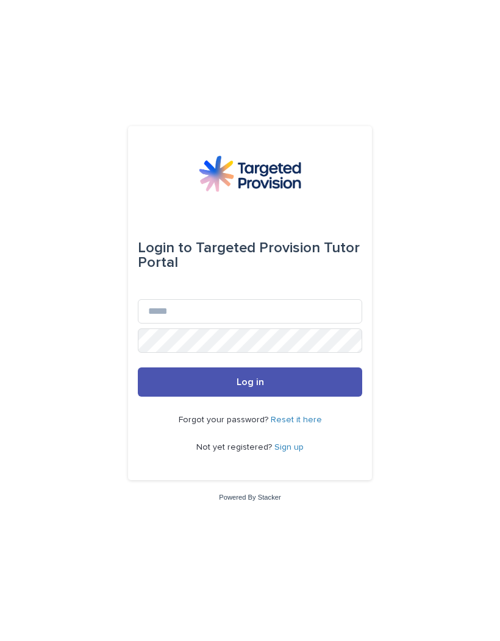 The height and width of the screenshot is (641, 500). I want to click on div: Targeted Provision Tutor Portal, so click(250, 255).